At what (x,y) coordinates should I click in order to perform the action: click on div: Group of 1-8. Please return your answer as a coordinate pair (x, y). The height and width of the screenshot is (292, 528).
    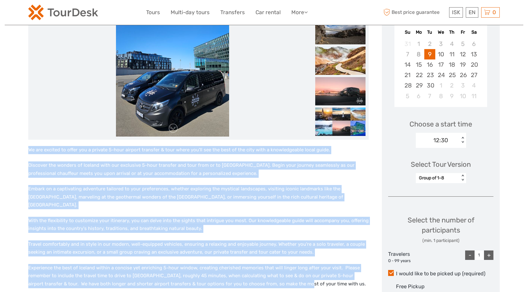
    Looking at the image, I should click on (438, 178).